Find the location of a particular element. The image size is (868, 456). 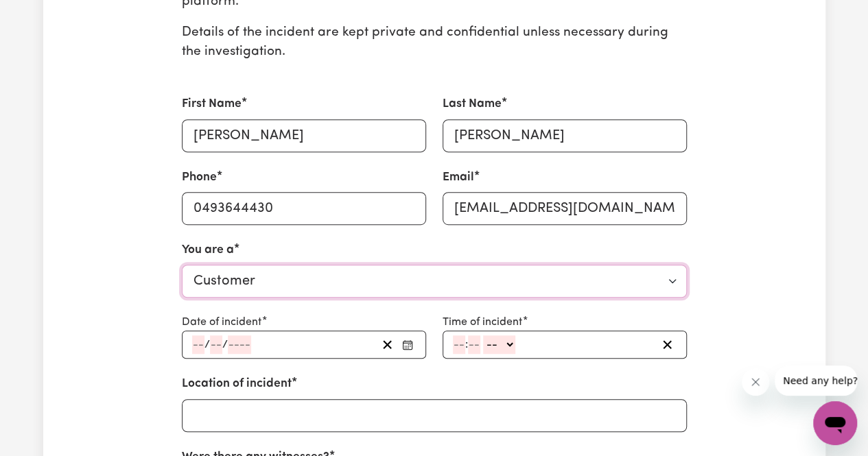

label: Date of incident is located at coordinates (221, 322).